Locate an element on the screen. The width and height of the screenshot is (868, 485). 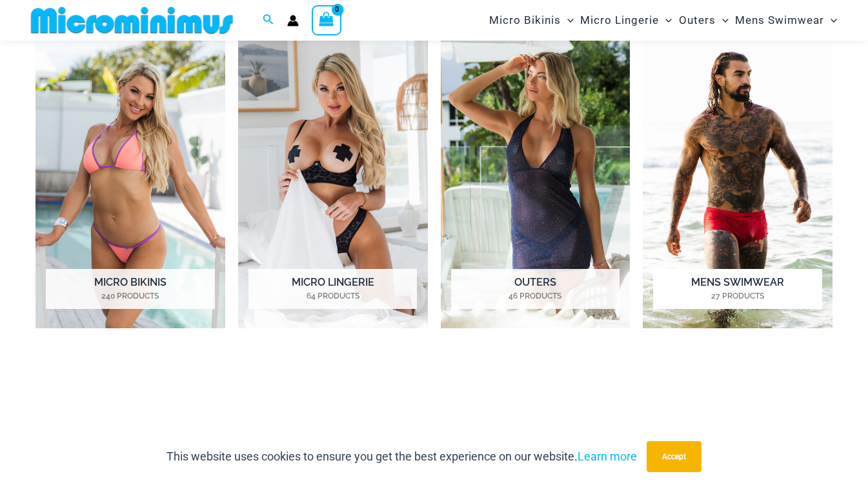
h2: Micro Bikinis is located at coordinates (130, 289).